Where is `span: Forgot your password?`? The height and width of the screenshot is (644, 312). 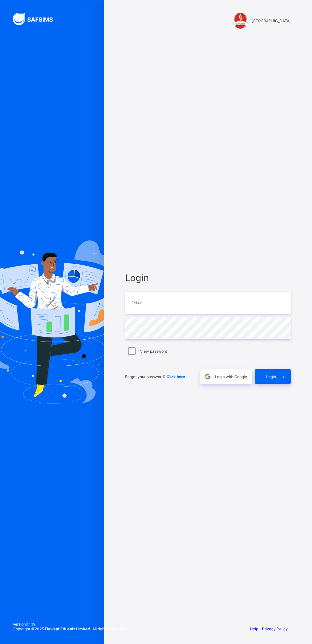
span: Forgot your password? is located at coordinates (155, 377).